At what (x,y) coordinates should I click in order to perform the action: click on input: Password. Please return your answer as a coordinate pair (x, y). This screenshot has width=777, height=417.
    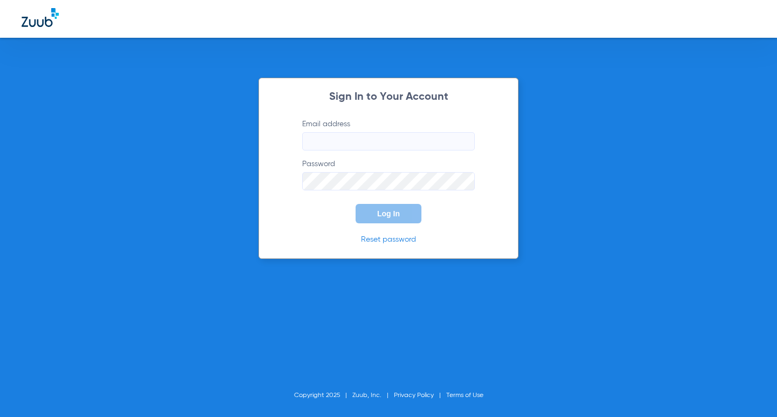
    Looking at the image, I should click on (388, 181).